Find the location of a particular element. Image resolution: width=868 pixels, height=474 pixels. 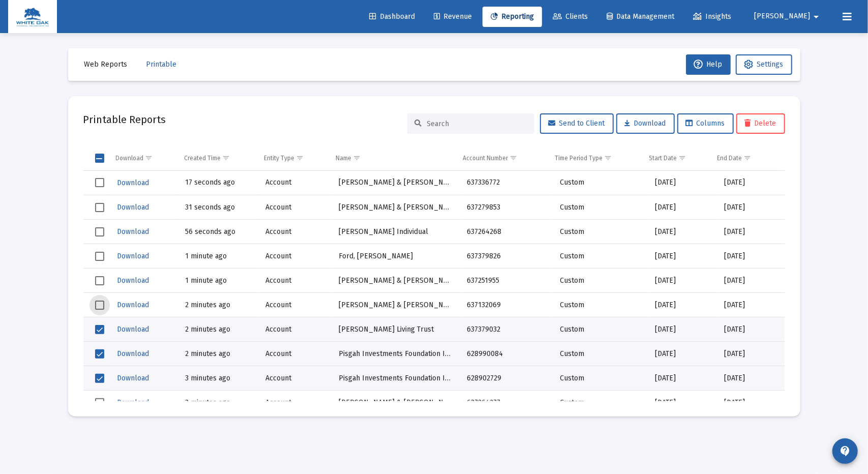

a: Dashboard is located at coordinates (392, 17).